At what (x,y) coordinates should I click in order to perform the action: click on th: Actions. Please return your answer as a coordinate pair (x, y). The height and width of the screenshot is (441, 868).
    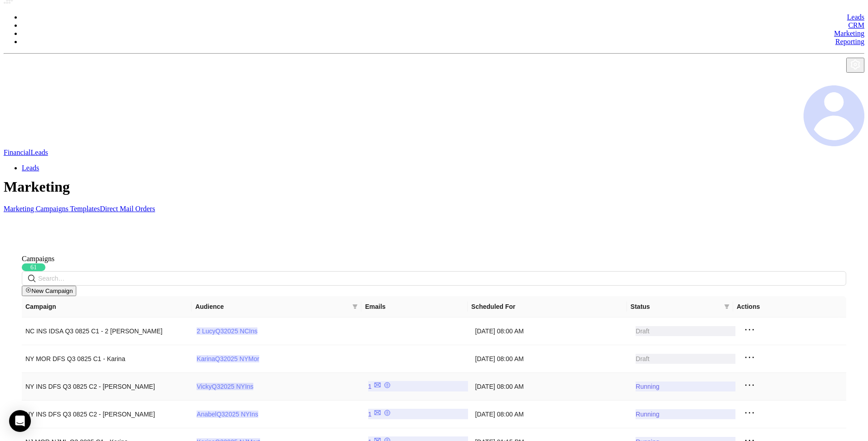
    Looking at the image, I should click on (787, 307).